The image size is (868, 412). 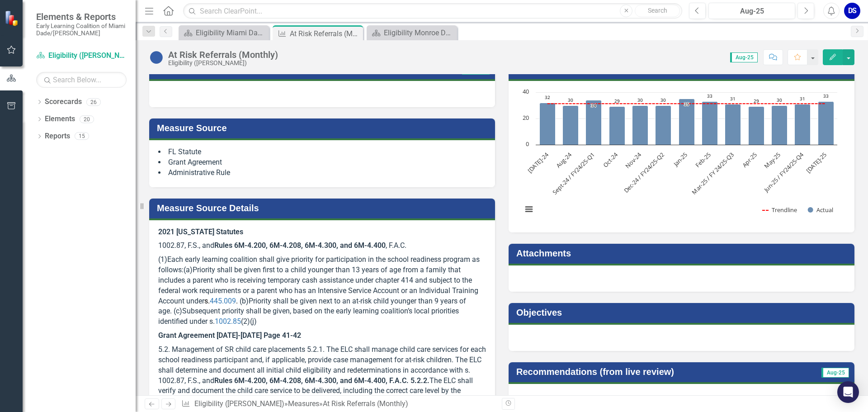 I want to click on img: No Information, so click(x=157, y=58).